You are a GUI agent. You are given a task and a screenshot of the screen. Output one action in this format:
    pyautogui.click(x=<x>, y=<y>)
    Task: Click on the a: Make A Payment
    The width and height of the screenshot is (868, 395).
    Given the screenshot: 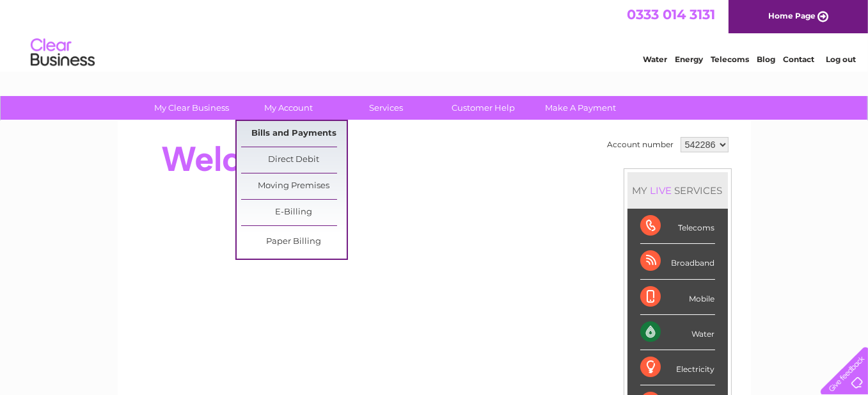 What is the action you would take?
    pyautogui.click(x=580, y=107)
    